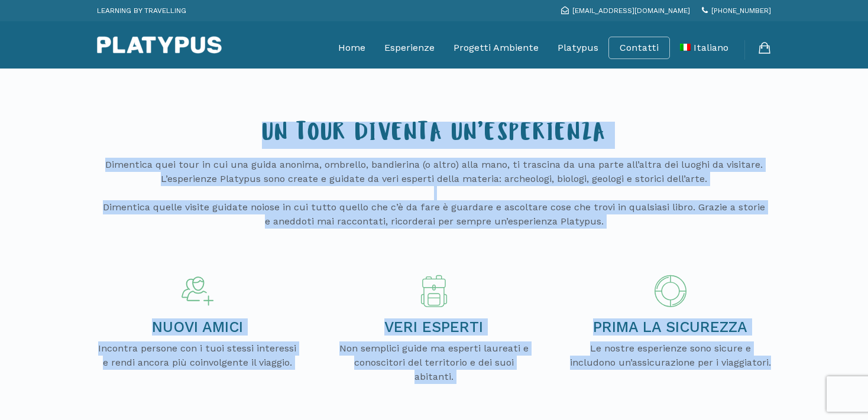 This screenshot has height=420, width=868. I want to click on p: Non semplici guide ma esperti laureati e conoscitori del territorio e dei suoi abitanti., so click(434, 363).